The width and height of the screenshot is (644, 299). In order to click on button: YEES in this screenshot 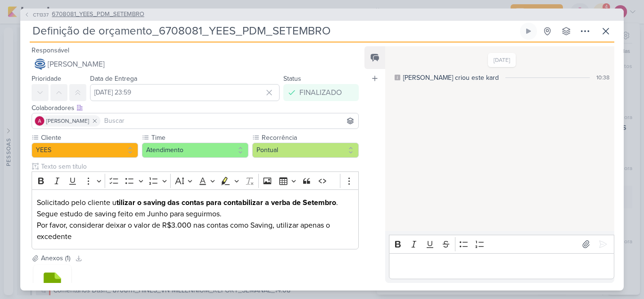, I will do `click(85, 150)`.